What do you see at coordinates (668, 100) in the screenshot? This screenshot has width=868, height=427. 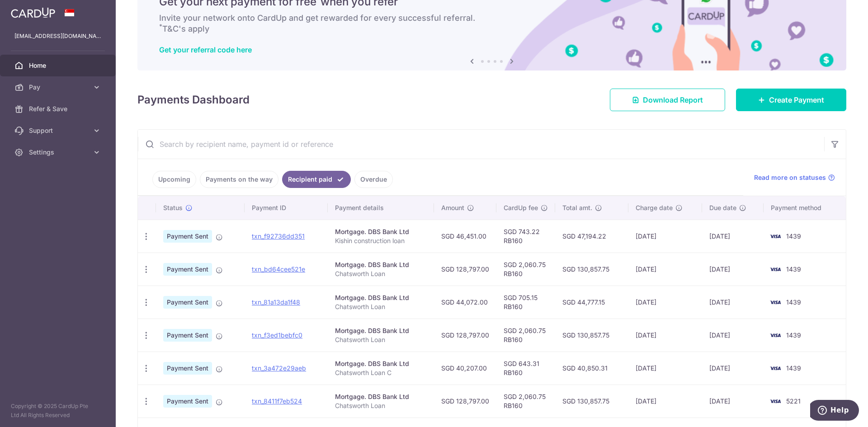 I see `a: Download Report` at bounding box center [668, 100].